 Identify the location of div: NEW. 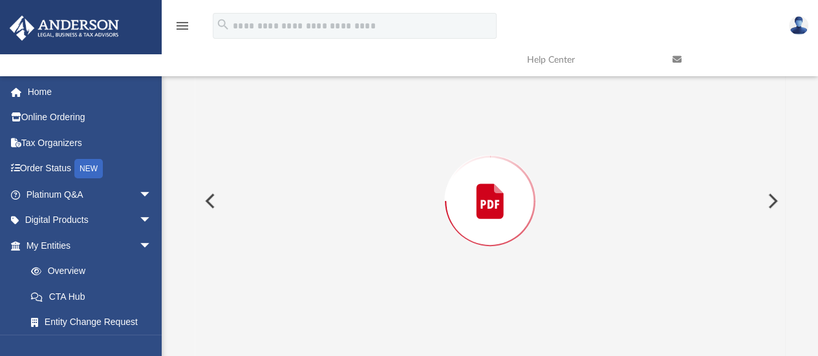
(89, 169).